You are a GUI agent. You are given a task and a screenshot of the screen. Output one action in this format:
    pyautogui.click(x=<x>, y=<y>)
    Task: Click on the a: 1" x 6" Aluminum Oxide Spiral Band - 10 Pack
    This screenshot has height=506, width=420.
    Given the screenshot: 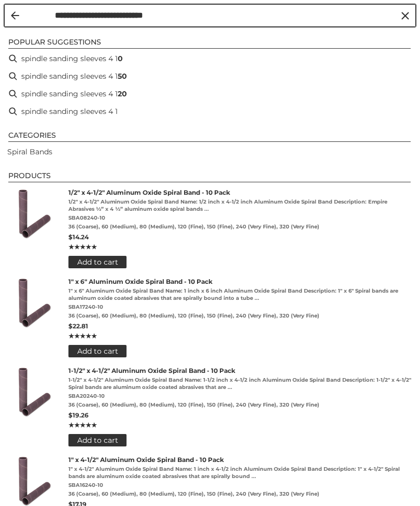 What is the action you would take?
    pyautogui.click(x=210, y=317)
    